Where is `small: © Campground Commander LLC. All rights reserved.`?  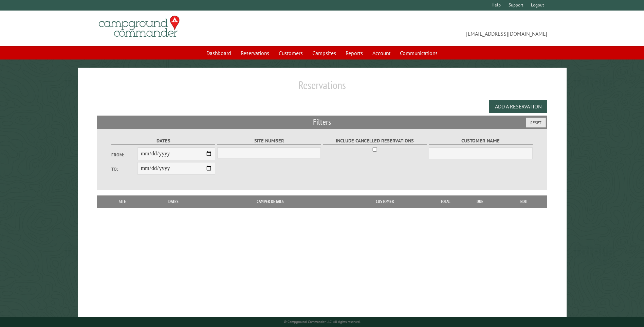
small: © Campground Commander LLC. All rights reserved. is located at coordinates (322, 321).